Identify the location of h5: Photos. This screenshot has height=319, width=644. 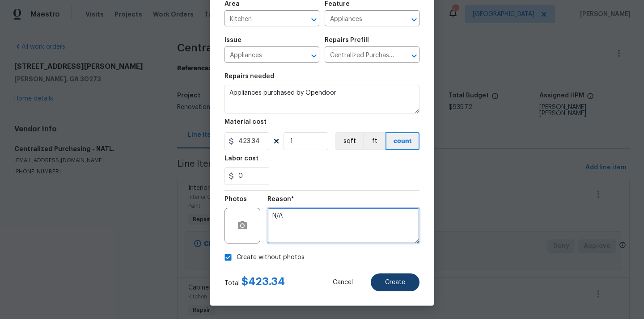
(236, 200).